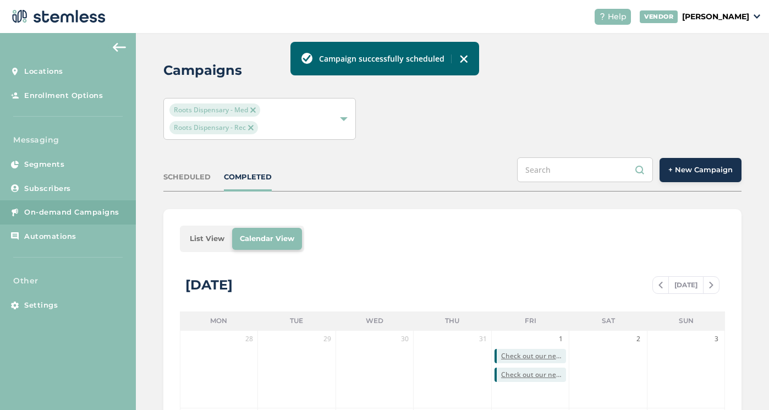 The image size is (769, 410). I want to click on span: 1, so click(561, 339).